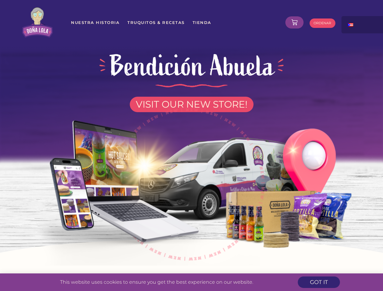  What do you see at coordinates (157, 283) in the screenshot?
I see `p: This website uses cookies to ensure you get the best experience on our website.` at bounding box center [157, 283].